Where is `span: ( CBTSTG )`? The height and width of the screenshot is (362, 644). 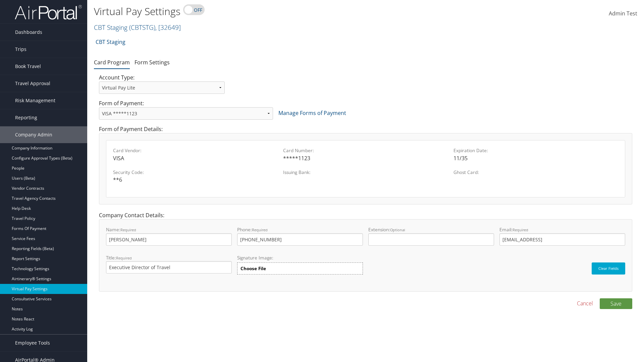 span: ( CBTSTG ) is located at coordinates (142, 27).